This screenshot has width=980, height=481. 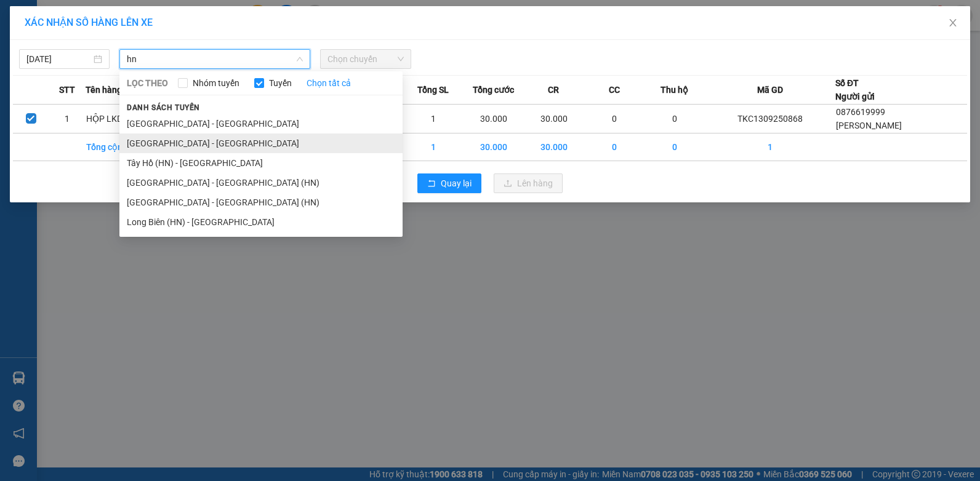 I want to click on span: Chọn chuyến, so click(x=365, y=59).